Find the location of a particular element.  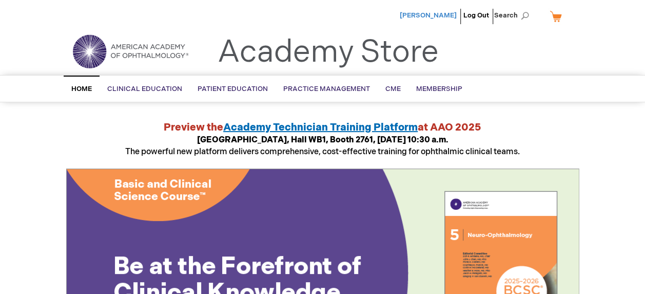

a: Academy Technician Training Platform is located at coordinates (320, 127).